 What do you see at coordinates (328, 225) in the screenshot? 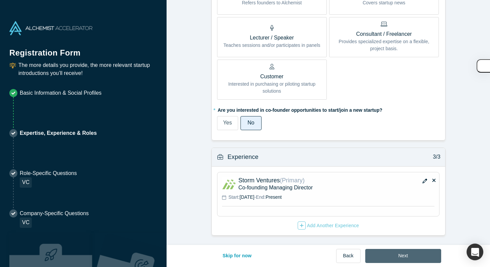
I see `div: Add Another Experience` at bounding box center [328, 225].